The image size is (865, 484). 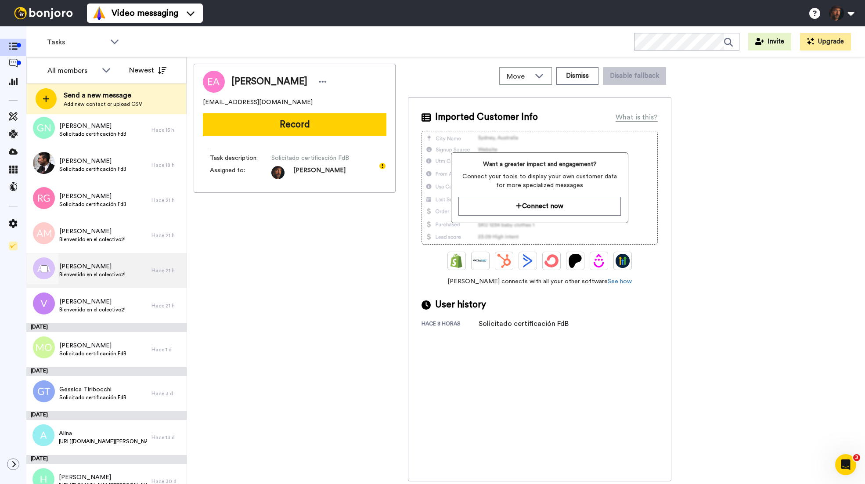 I want to click on img: Image of Enzo Angelini, so click(x=214, y=82).